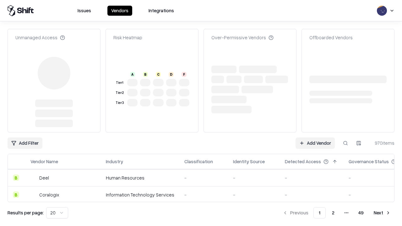 This screenshot has width=402, height=226. I want to click on img: Deel, so click(34, 178).